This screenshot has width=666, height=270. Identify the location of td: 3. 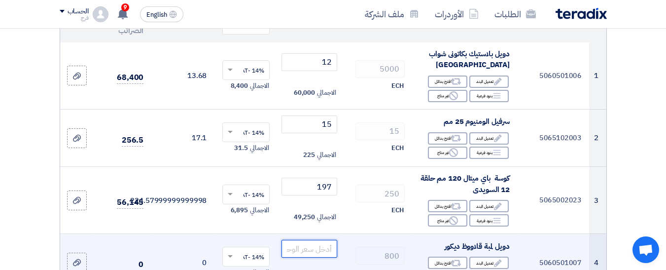
(598, 200).